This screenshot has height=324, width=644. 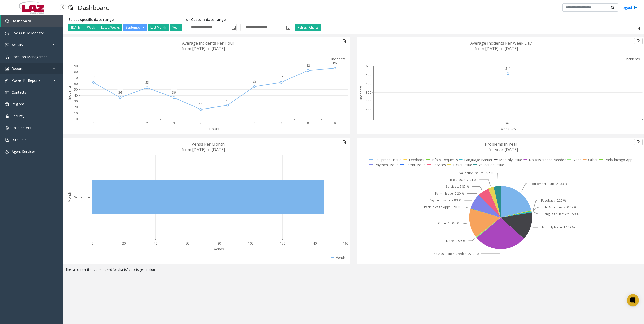 What do you see at coordinates (508, 68) in the screenshot?
I see `text: 511` at bounding box center [508, 68].